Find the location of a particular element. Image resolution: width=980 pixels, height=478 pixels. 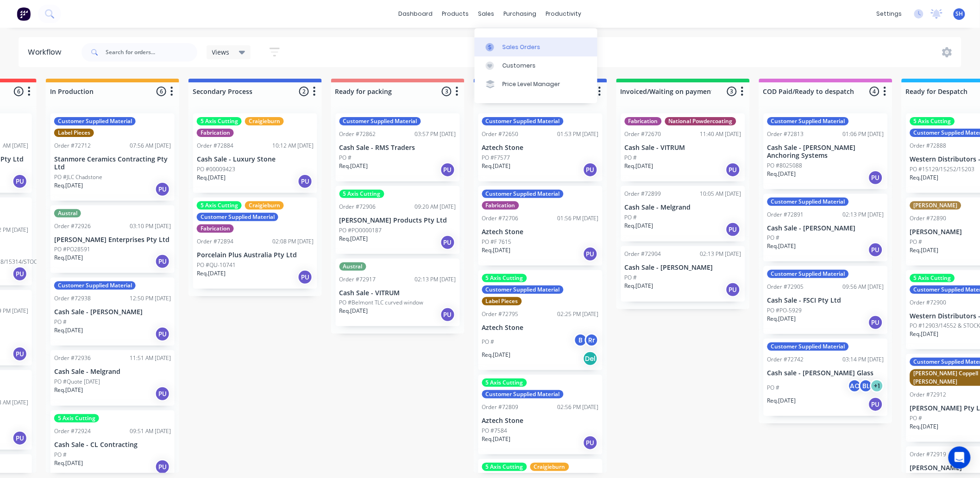

p: Cash Sale - RMS Traders is located at coordinates (398, 148).